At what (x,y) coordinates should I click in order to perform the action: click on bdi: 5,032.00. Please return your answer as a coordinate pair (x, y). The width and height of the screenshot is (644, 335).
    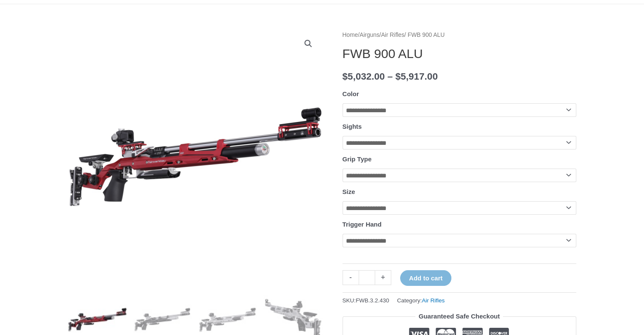
    Looking at the image, I should click on (363, 76).